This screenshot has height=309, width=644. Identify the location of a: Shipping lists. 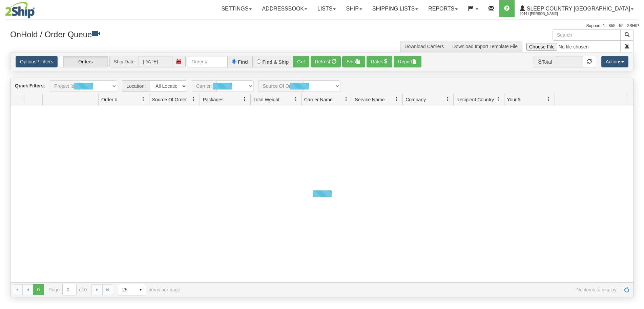
(395, 9).